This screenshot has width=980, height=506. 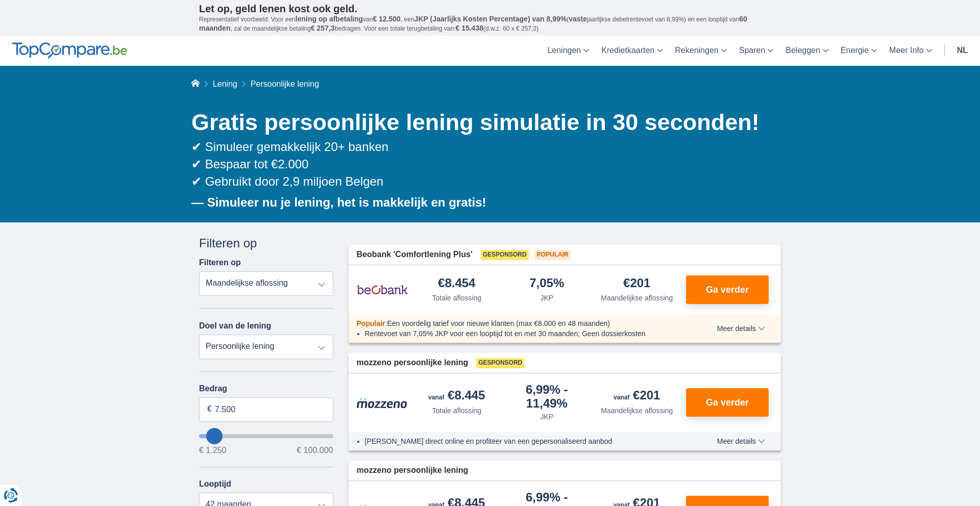 I want to click on a: Kredietkaarten, so click(x=632, y=51).